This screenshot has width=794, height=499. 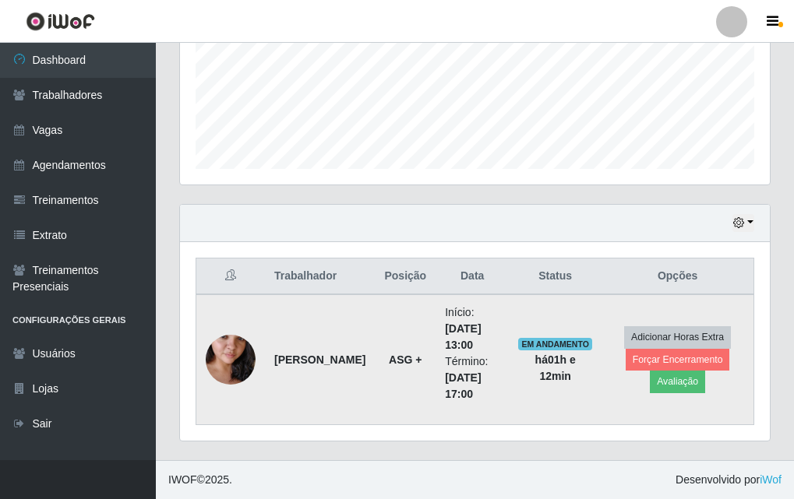 What do you see at coordinates (677, 337) in the screenshot?
I see `button: Adicionar Horas Extra` at bounding box center [677, 337].